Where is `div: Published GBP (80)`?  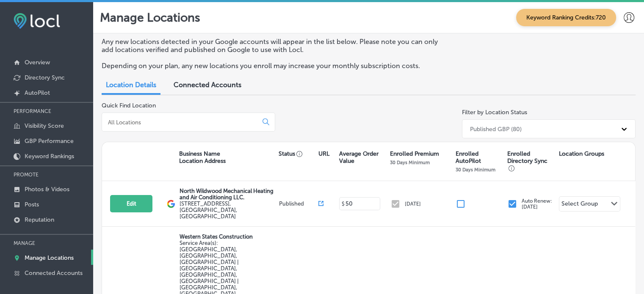
div: Published GBP (80) is located at coordinates (496, 129).